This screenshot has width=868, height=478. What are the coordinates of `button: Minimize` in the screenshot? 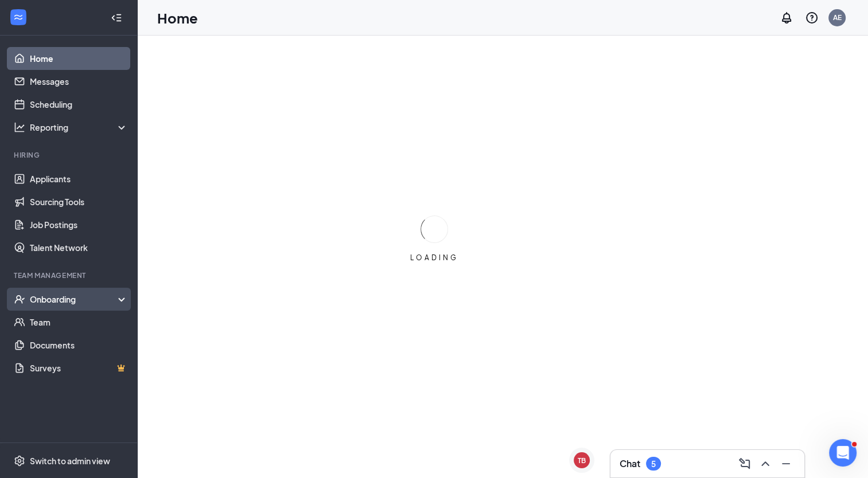 It's located at (786, 464).